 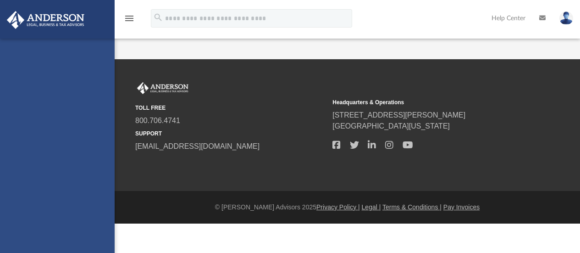 What do you see at coordinates (566, 18) in the screenshot?
I see `img: User Pic` at bounding box center [566, 18].